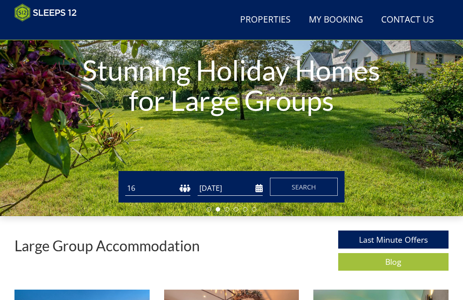 The width and height of the screenshot is (463, 300). I want to click on a: Last Minute Offers, so click(393, 239).